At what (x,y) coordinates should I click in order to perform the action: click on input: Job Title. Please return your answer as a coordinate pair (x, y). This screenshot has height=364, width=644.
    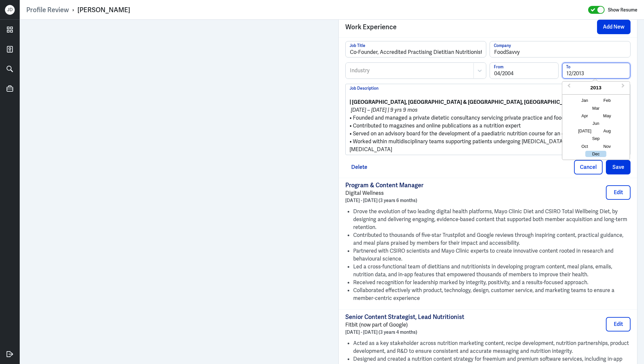
    Looking at the image, I should click on (416, 49).